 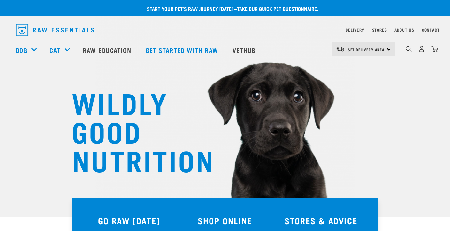 I want to click on a: Contact, so click(x=431, y=30).